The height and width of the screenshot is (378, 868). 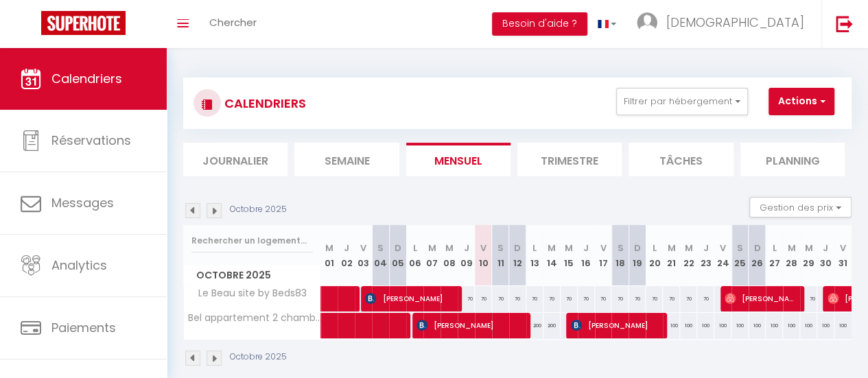 What do you see at coordinates (672, 255) in the screenshot?
I see `th: 21` at bounding box center [672, 255].